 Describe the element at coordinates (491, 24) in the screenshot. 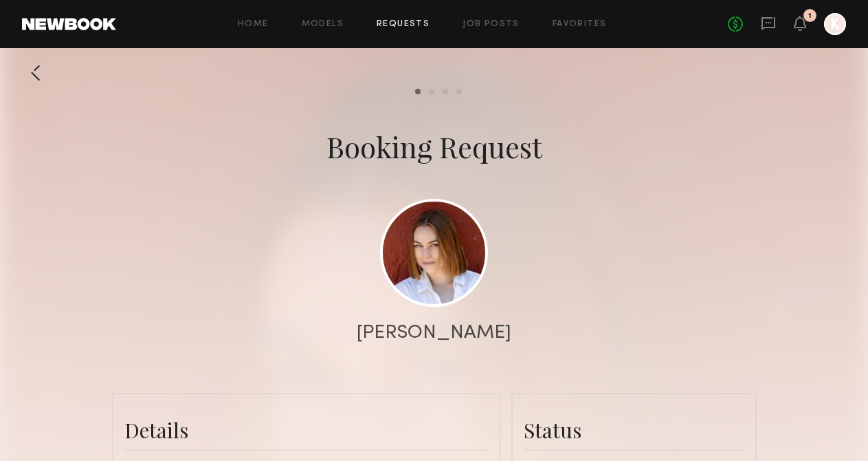

I see `a: Job Posts` at that location.